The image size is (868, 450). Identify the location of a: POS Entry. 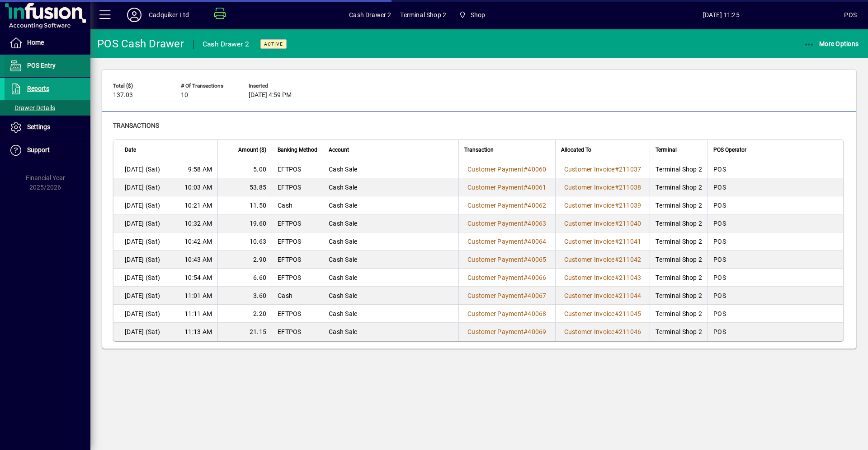
(47, 66).